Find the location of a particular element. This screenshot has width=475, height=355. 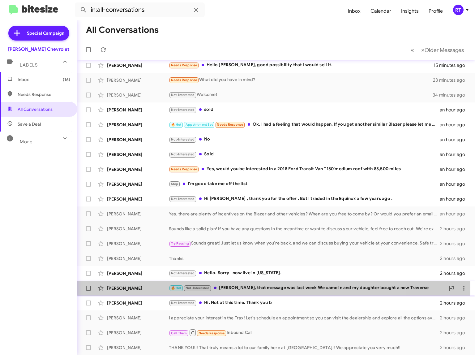

span: Save a Deal is located at coordinates (29, 124).